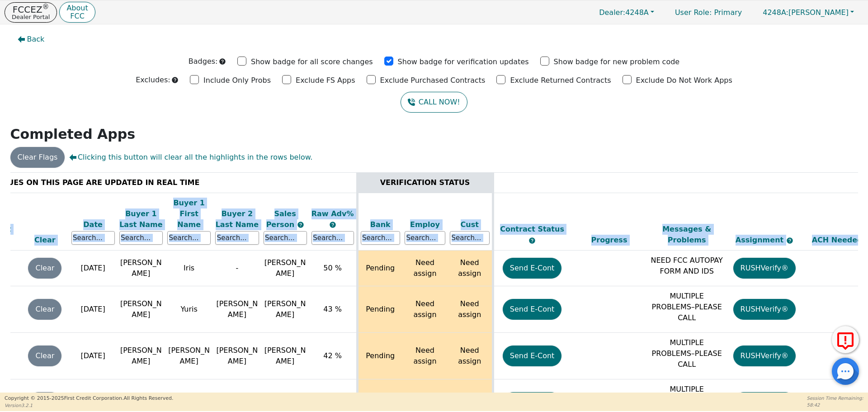  I want to click on span: Assignment, so click(761, 240).